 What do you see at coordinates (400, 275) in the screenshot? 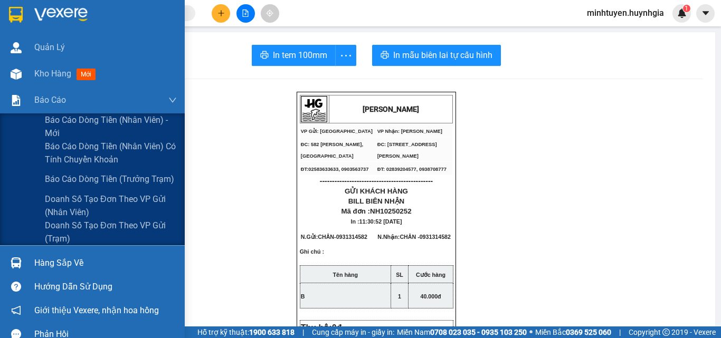
I see `strong: SL` at bounding box center [400, 275].